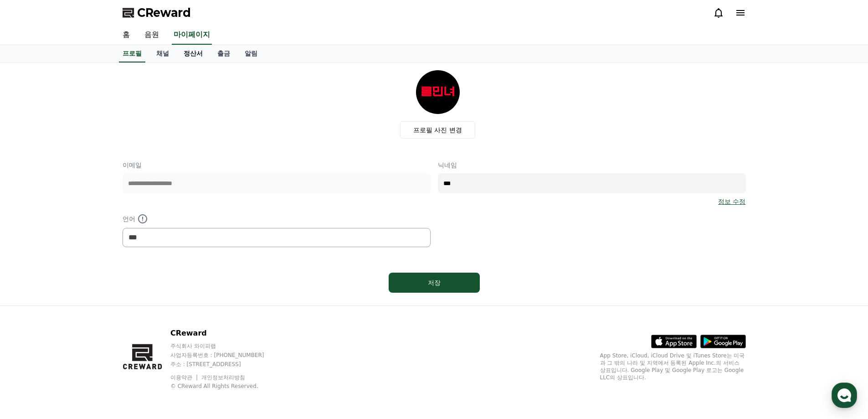 The height and width of the screenshot is (419, 868). What do you see at coordinates (673, 367) in the screenshot?
I see `p: App Store, iCloud, iCloud Drive 및 iTunes Store는 미국과 그 밖의 나라 및 지역에서 등록된 Apple Inc.의 서비스 상표입니다. Goo...` at bounding box center [673, 367].